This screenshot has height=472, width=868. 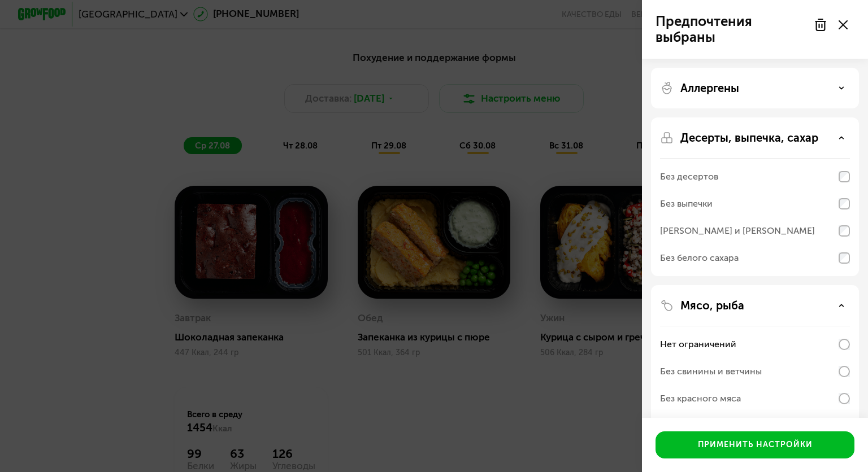 I want to click on p: Десерты, выпечка, сахар, so click(x=749, y=138).